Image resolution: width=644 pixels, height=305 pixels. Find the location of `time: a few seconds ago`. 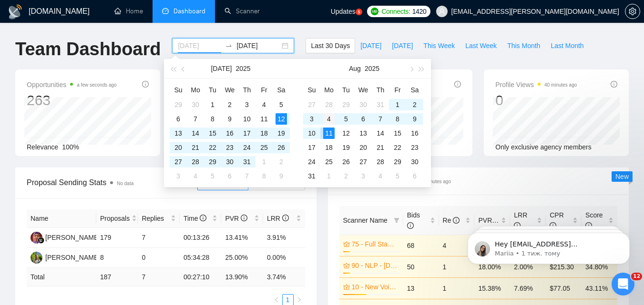

time: a few seconds ago is located at coordinates (96, 85).